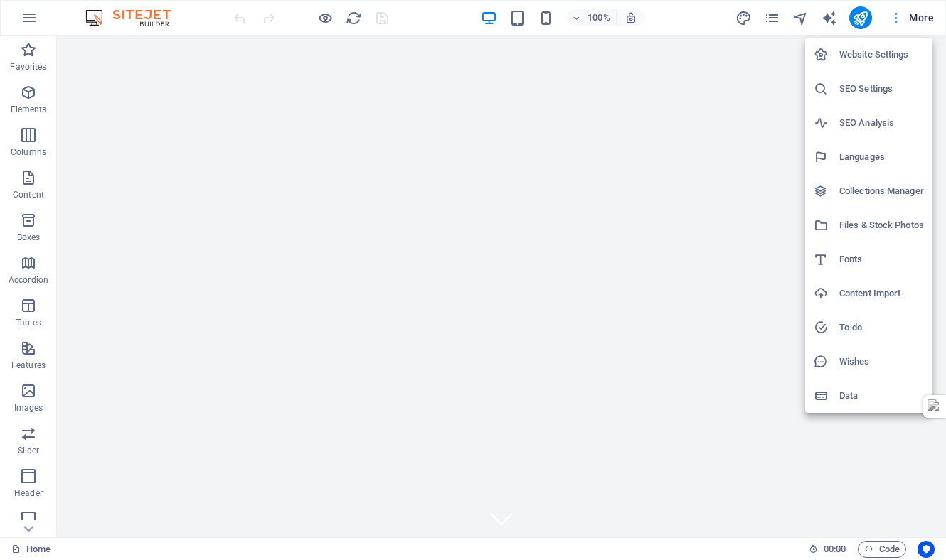  Describe the element at coordinates (881, 89) in the screenshot. I see `h6: SEO Settings` at that location.